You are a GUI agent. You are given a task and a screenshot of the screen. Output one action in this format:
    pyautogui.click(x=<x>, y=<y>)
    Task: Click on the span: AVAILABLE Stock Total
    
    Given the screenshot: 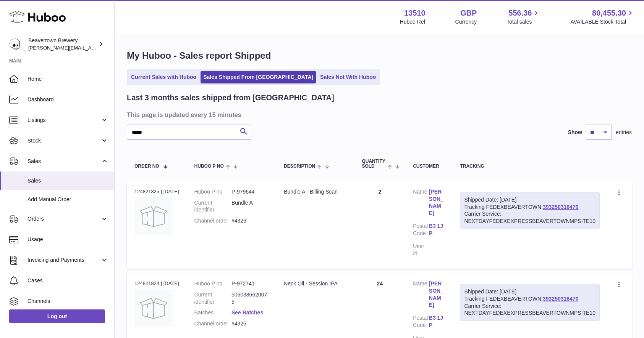 What is the action you would take?
    pyautogui.click(x=602, y=22)
    